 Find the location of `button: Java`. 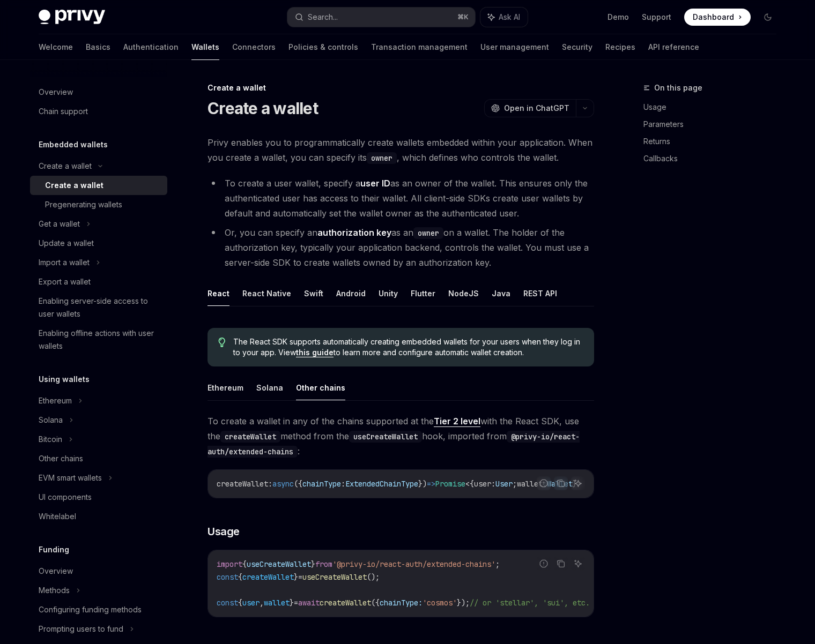

button: Java is located at coordinates (501, 293).